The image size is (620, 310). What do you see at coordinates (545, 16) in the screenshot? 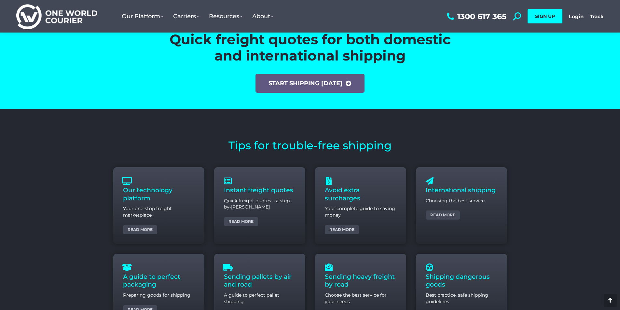
I see `a: SIGN UP` at bounding box center [545, 16].